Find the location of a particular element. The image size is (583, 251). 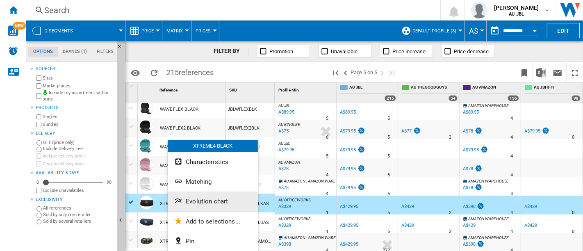

button: Pin... is located at coordinates (213, 241).